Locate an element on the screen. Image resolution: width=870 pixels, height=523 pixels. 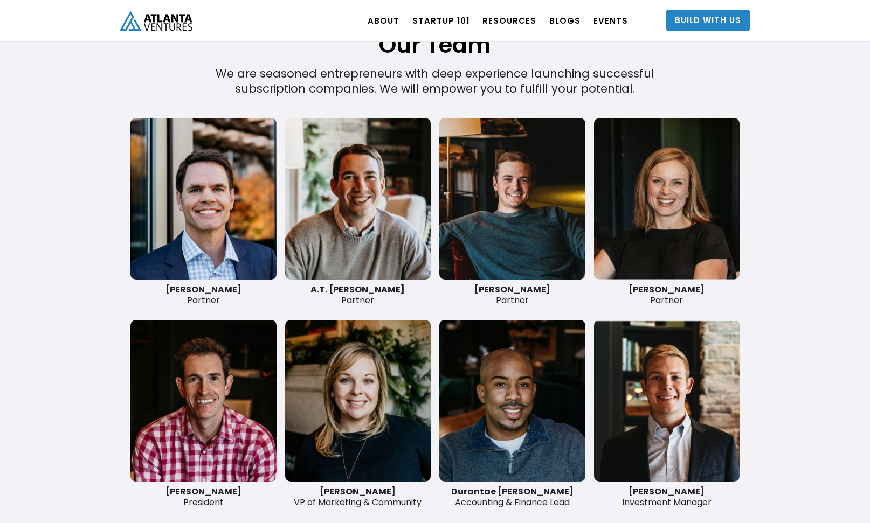
div: VP of Marketing & Community is located at coordinates (358, 497).